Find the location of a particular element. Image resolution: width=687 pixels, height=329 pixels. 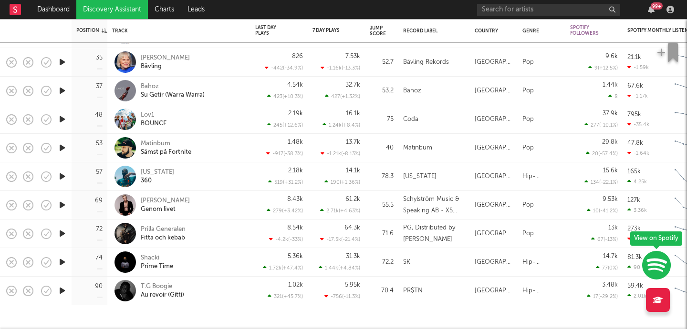

div: 5.36k is located at coordinates (295, 256).